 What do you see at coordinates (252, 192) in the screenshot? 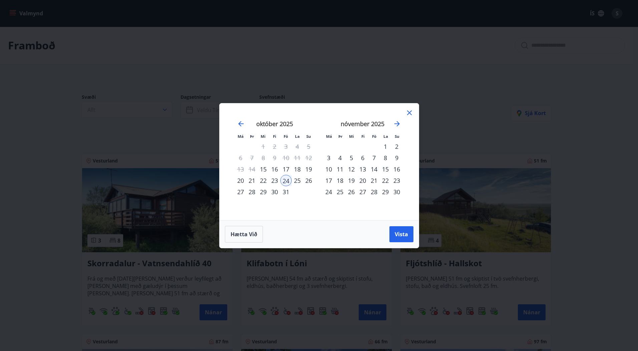
I see `td: Choose þriðjudagur, 28. október 2025 as your check-out date. It’s available.` at bounding box center [252, 192].